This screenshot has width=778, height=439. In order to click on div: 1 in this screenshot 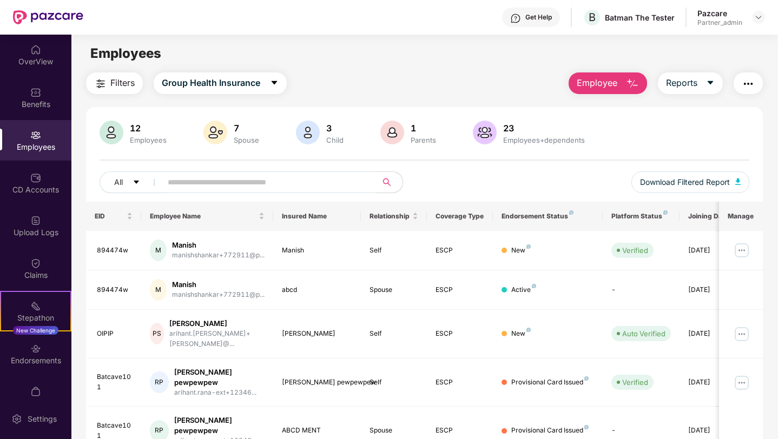, I will do `click(423, 128)`.